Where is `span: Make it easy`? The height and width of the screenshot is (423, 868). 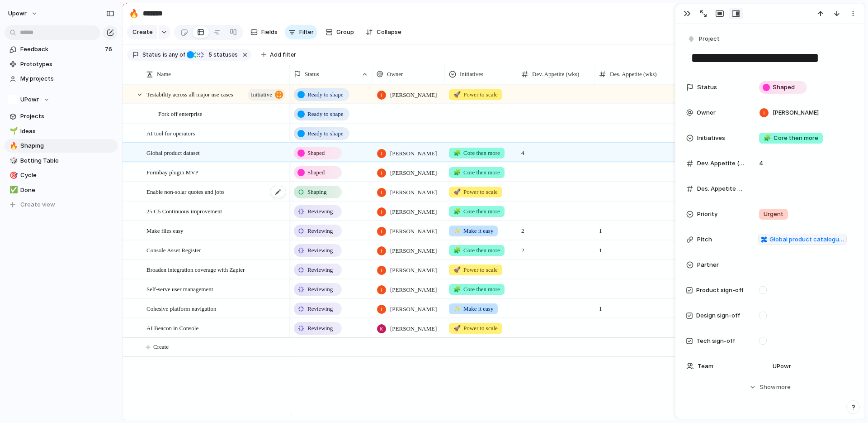
span: Make it easy is located at coordinates (474, 231).